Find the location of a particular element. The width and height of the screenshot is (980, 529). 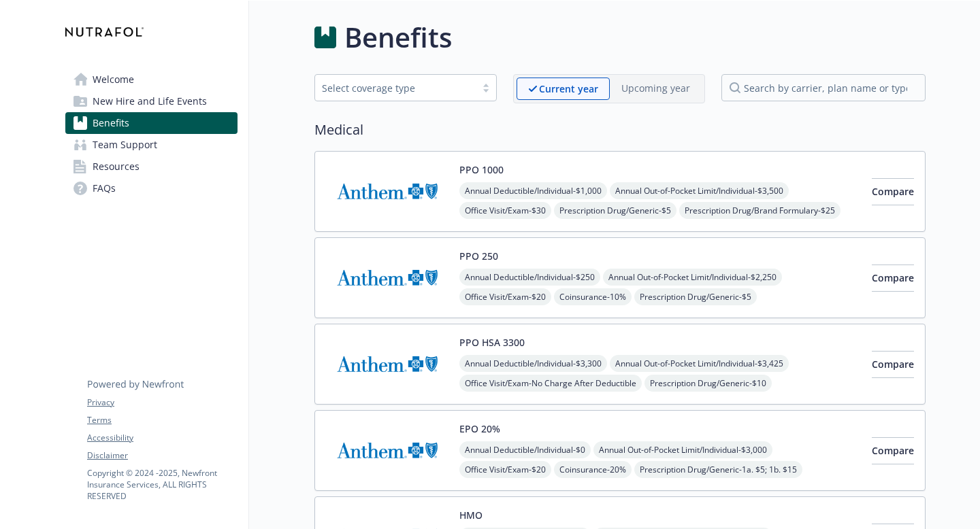

h1: Benefits is located at coordinates (399, 37).